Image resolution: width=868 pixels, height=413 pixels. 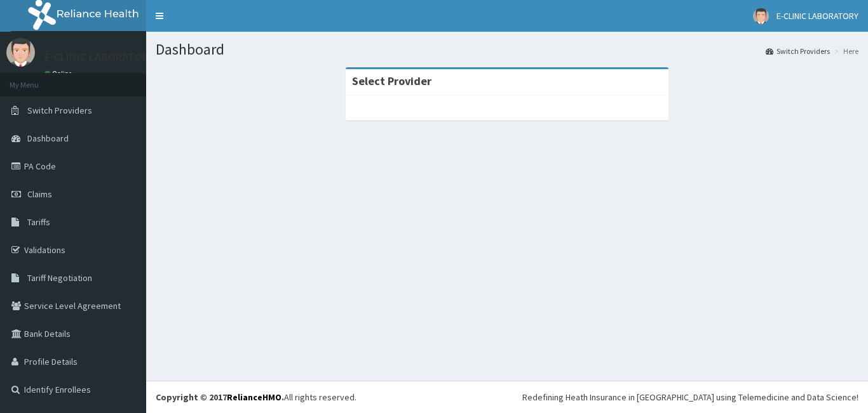 I want to click on a: Online, so click(x=60, y=73).